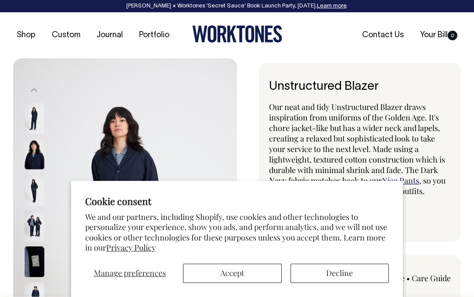 This screenshot has height=297, width=474. Describe the element at coordinates (360, 87) in the screenshot. I see `h6: Unstructured Blazer` at that location.